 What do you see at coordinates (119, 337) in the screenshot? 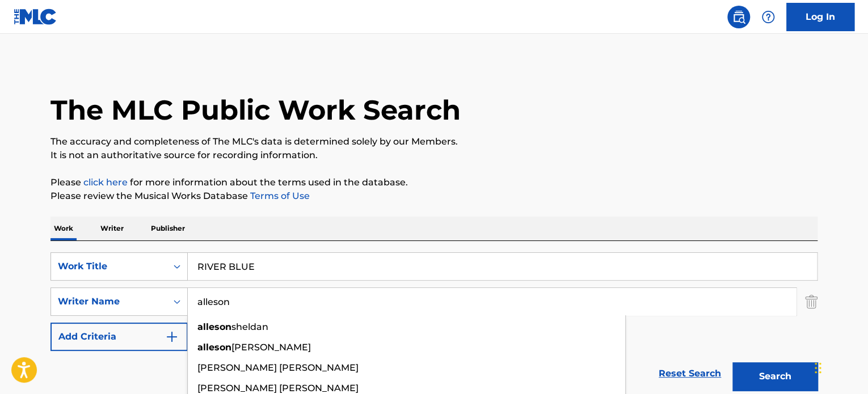
I see `button: Add Criteria` at bounding box center [119, 337].